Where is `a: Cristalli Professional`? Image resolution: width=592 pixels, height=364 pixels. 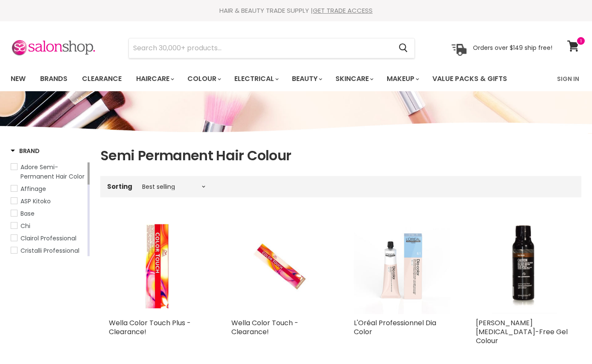
a: Cristalli Professional is located at coordinates (48, 251).